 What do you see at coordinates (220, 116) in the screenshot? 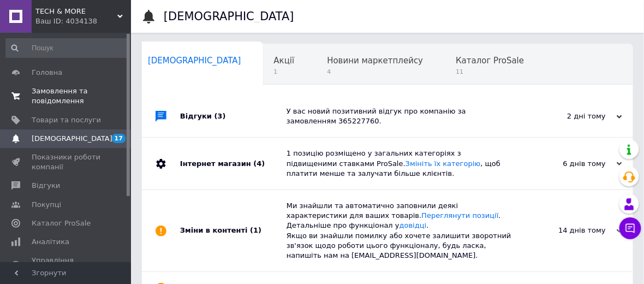
I see `span: (3)` at bounding box center [220, 116].